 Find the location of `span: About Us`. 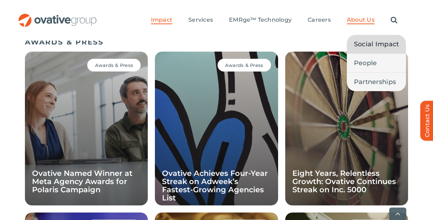

span: About Us is located at coordinates (361, 20).